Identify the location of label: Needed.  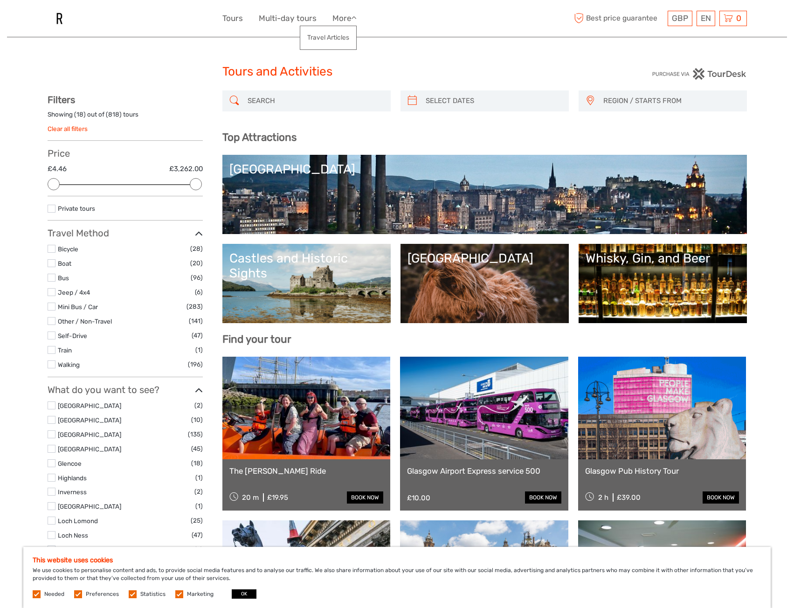
(54, 594).